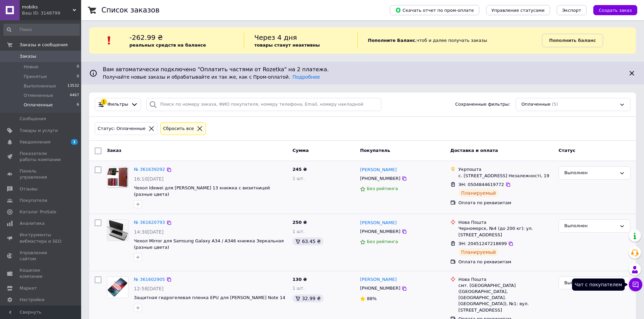 The height and width of the screenshot is (319, 644). I want to click on a: № 361639292, so click(150, 169).